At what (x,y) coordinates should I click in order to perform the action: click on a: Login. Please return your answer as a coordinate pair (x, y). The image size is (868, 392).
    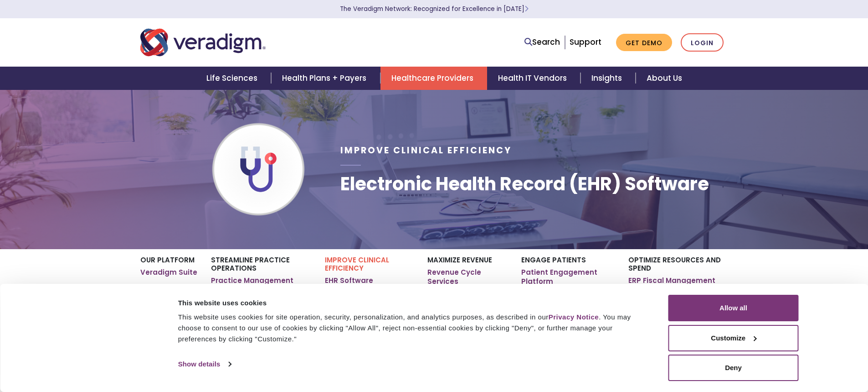
    Looking at the image, I should click on (702, 42).